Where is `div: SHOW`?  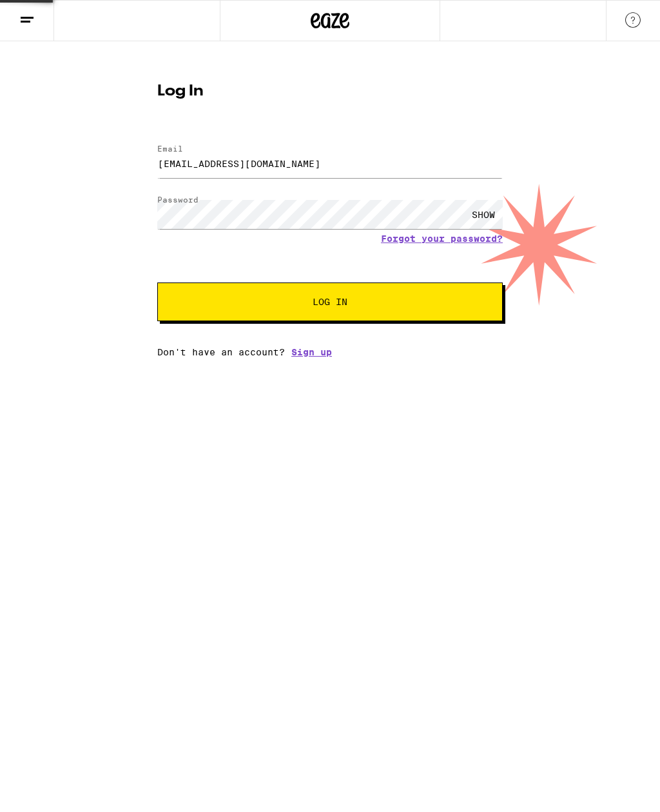
div: SHOW is located at coordinates (483, 214).